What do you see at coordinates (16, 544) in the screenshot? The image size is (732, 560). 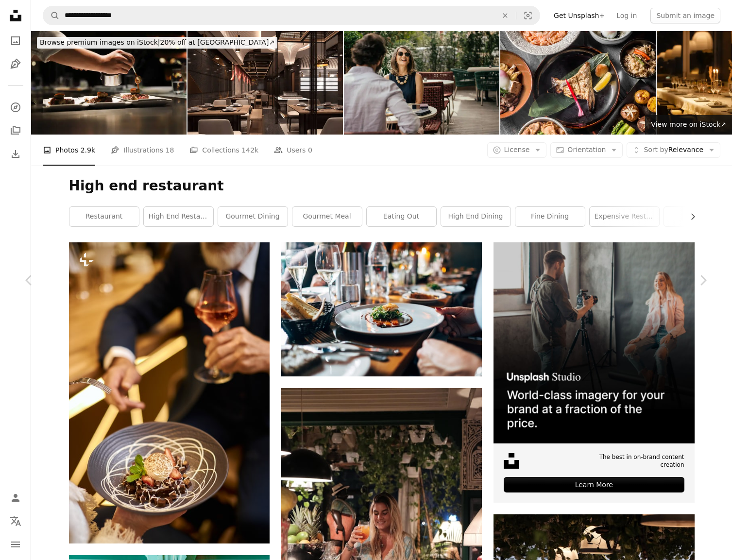 I see `button: Menu` at bounding box center [16, 544].